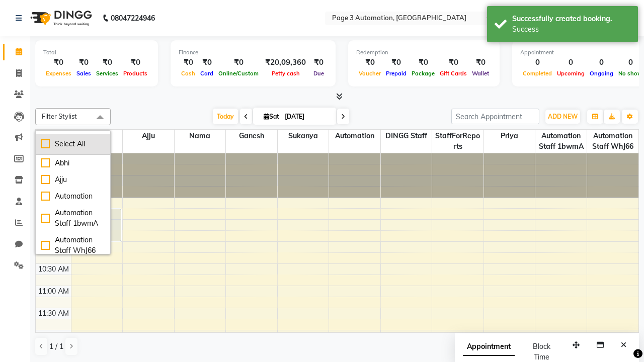 This screenshot has height=362, width=644. I want to click on div: Automation, so click(73, 196).